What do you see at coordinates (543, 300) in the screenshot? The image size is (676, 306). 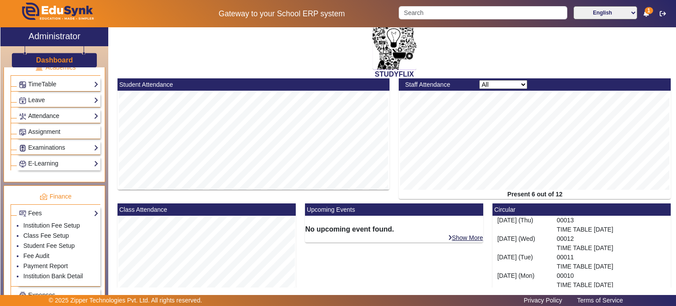 I see `a: Privacy Policy` at bounding box center [543, 300].